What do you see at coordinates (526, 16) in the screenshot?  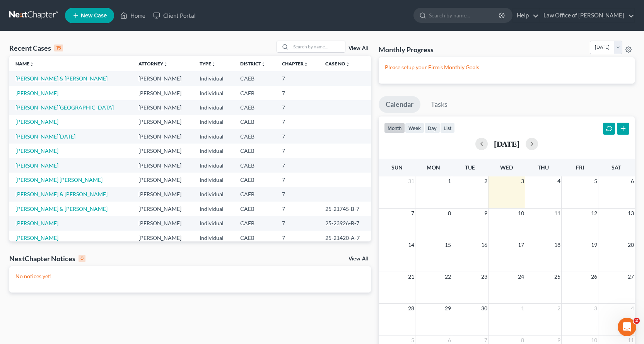 I see `a: Help` at bounding box center [526, 16].